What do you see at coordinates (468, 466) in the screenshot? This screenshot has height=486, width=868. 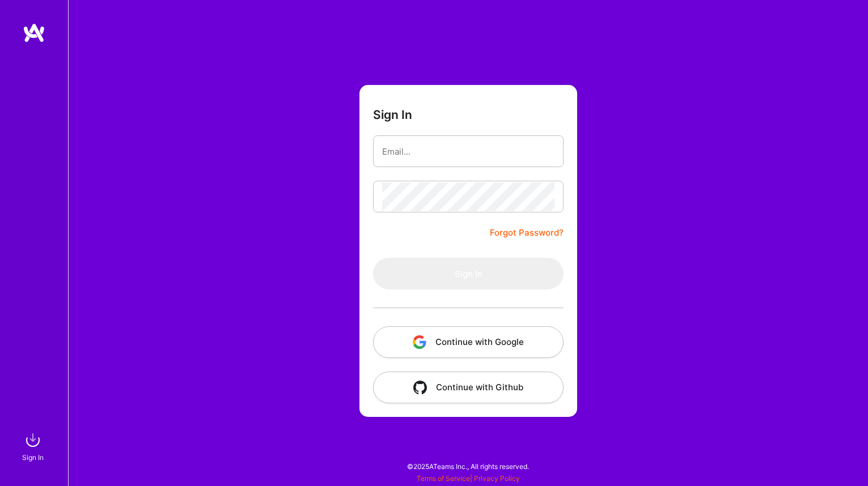 I see `div: © 2025 ATeams Inc., All rights reserved.` at bounding box center [468, 466].